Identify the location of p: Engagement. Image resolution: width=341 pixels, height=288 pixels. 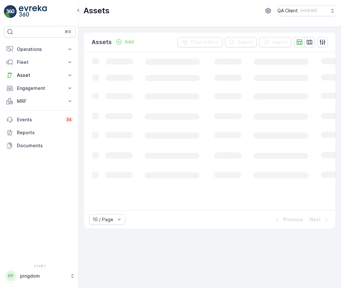
(40, 88).